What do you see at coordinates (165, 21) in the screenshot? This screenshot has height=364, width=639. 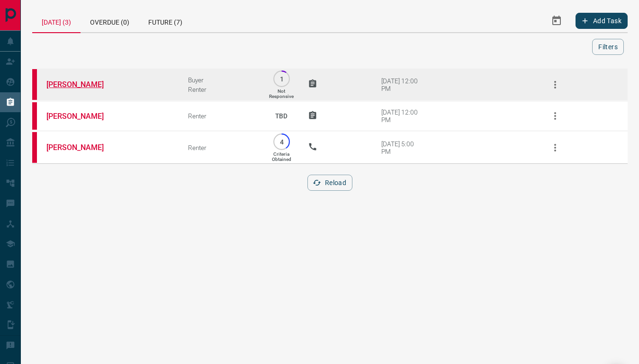 I see `div: Future (7)` at bounding box center [165, 21].